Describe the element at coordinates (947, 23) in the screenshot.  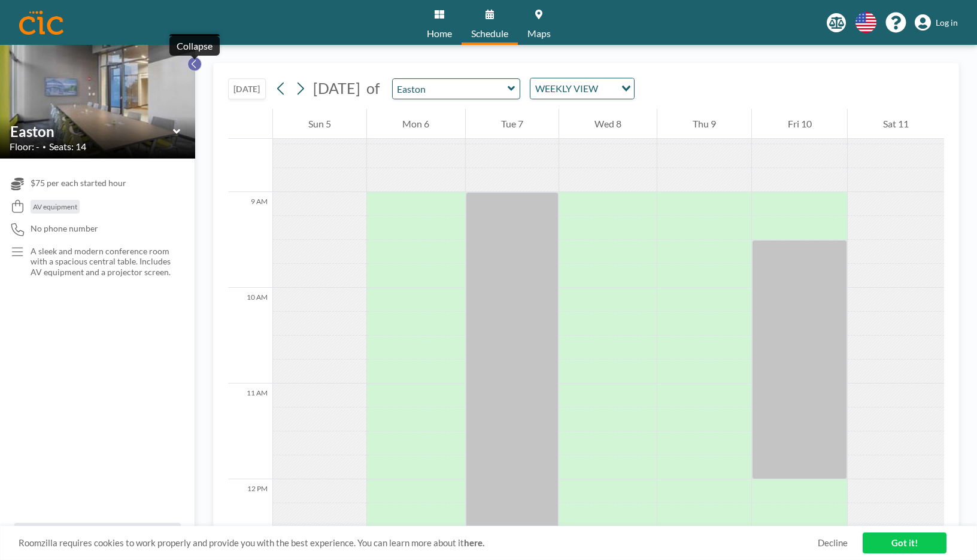
I see `span: Log in` at that location.